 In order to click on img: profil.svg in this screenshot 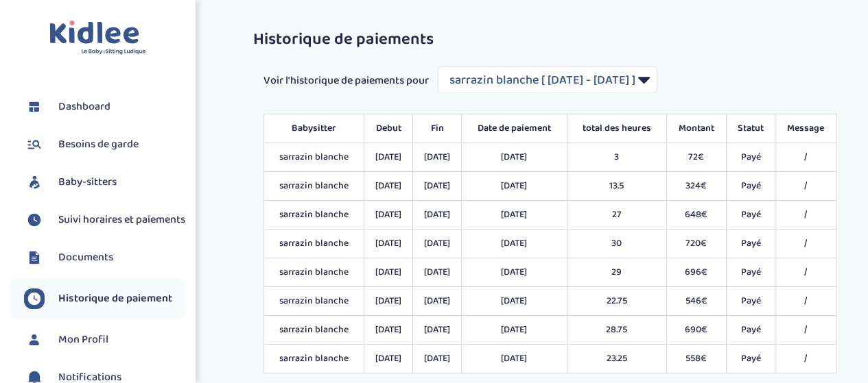, I will do `click(34, 340)`.